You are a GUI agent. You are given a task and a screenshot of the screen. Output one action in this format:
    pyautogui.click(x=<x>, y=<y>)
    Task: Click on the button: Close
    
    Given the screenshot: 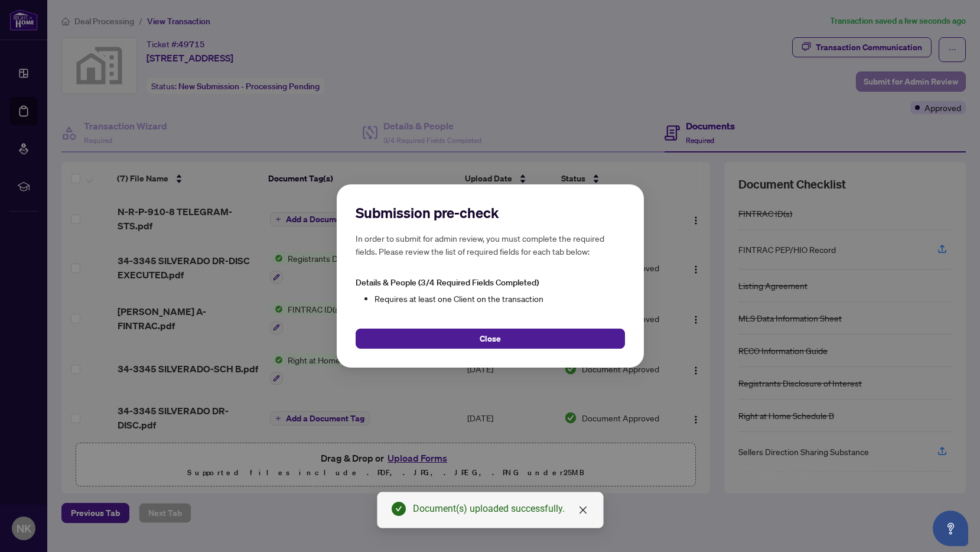 What is the action you would take?
    pyautogui.click(x=490, y=339)
    